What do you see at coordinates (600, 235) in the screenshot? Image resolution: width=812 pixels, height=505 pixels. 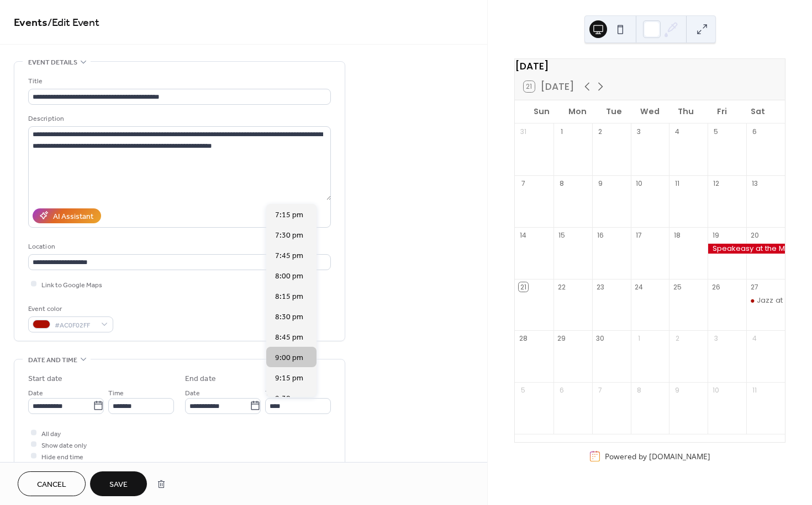 I see `div: 16` at bounding box center [600, 235].